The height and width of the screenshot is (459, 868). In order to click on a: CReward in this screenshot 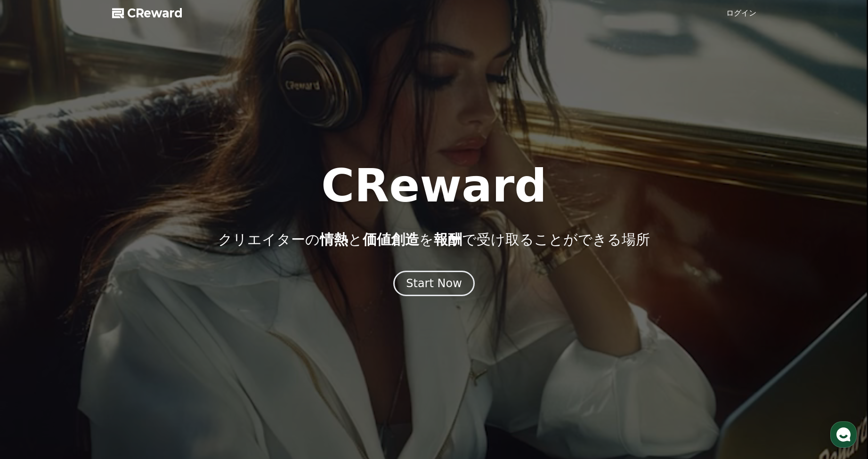, I will do `click(147, 13)`.